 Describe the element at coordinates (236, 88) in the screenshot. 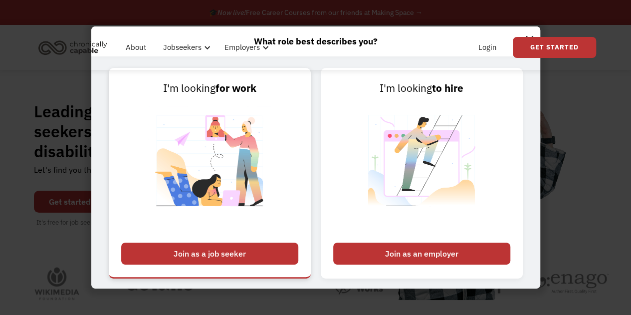

I see `strong: for work` at that location.